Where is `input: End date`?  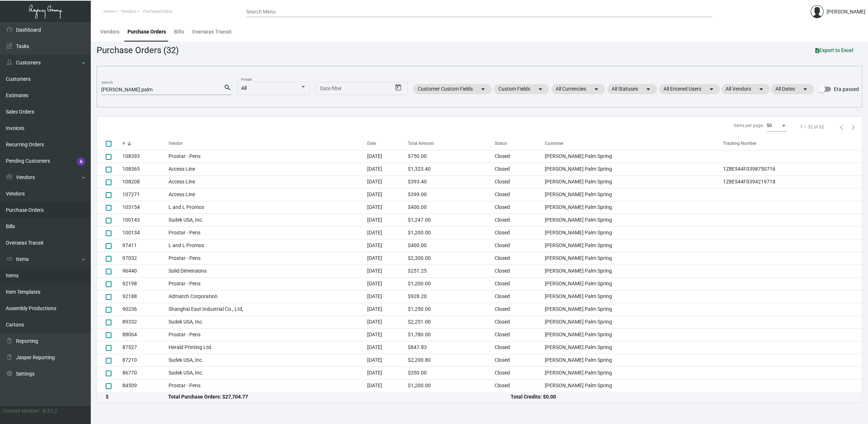
input: End date is located at coordinates (366, 89).